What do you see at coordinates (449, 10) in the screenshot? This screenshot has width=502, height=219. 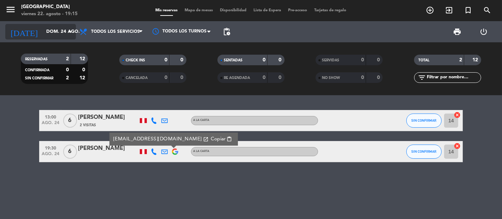 I see `i: exit_to_app` at bounding box center [449, 10].